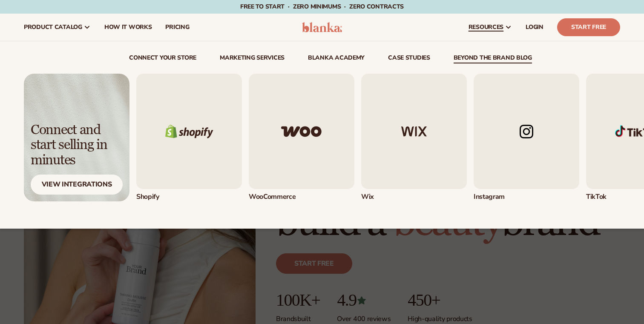  What do you see at coordinates (53, 27) in the screenshot?
I see `span: product catalog` at bounding box center [53, 27].